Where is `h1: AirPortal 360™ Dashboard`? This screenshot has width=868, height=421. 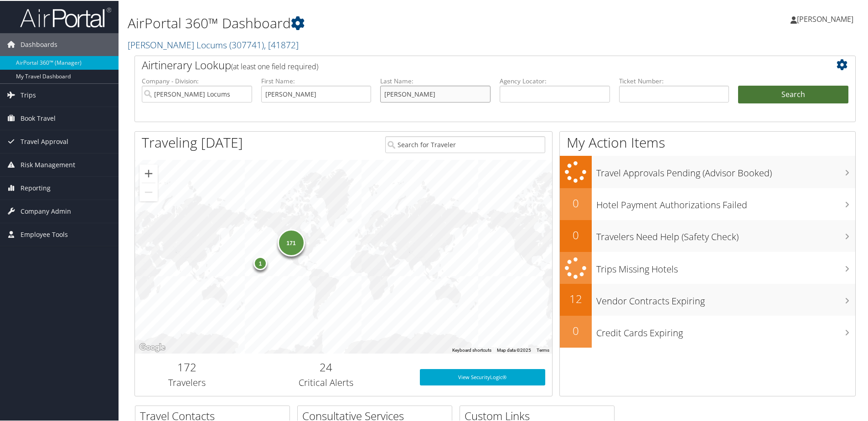 h1: AirPortal 360™ Dashboard is located at coordinates (372, 22).